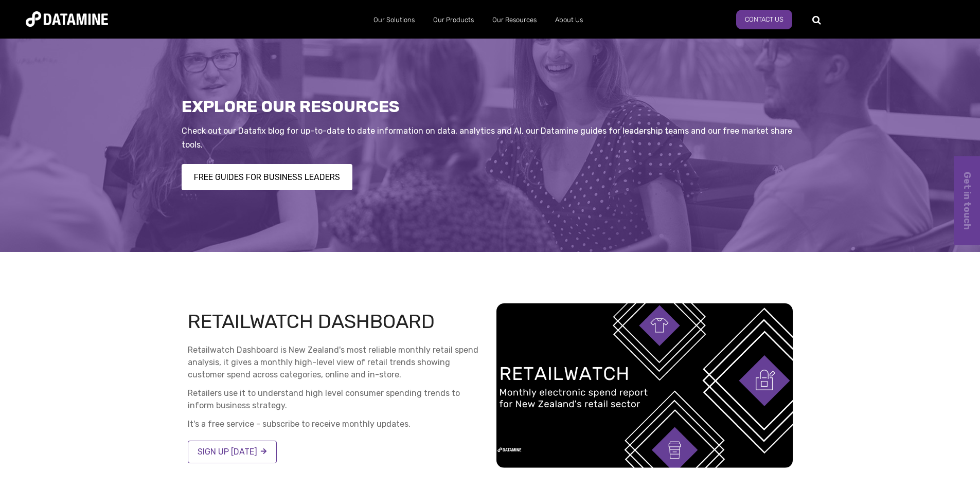 The image size is (980, 490). Describe the element at coordinates (764, 20) in the screenshot. I see `a: Contact us` at that location.